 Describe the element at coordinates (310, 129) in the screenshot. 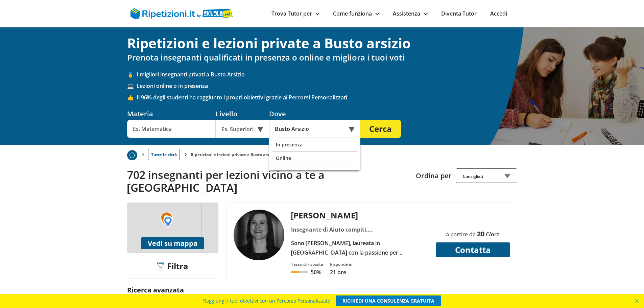

I see `input: Es. Indirizzo o CAP` at that location.